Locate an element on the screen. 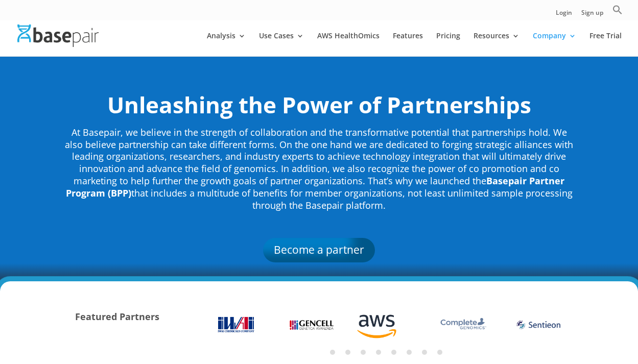 The image size is (638, 364). a: Pricing is located at coordinates (448, 44).